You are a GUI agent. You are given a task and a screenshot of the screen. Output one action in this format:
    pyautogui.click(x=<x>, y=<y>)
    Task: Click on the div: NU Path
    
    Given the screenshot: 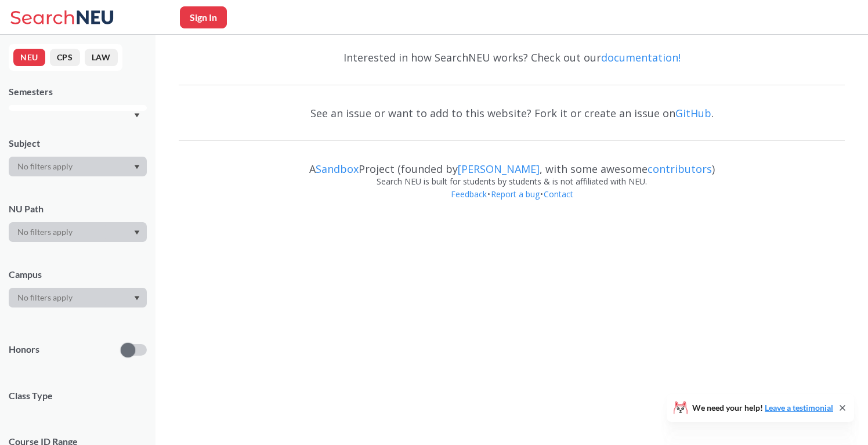 What is the action you would take?
    pyautogui.click(x=78, y=209)
    